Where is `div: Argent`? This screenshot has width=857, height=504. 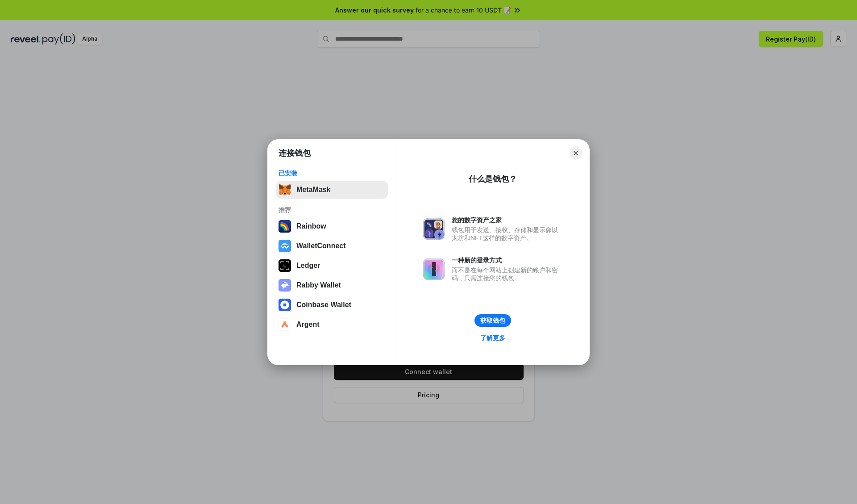
div: Argent is located at coordinates (308, 325).